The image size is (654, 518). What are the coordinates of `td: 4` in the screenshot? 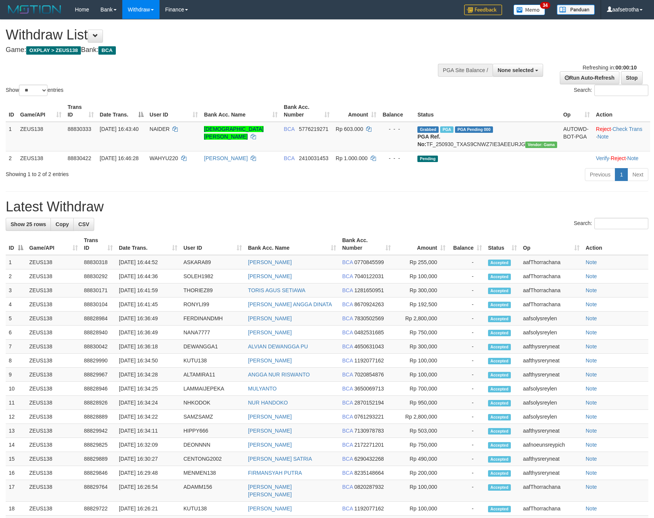 It's located at (16, 304).